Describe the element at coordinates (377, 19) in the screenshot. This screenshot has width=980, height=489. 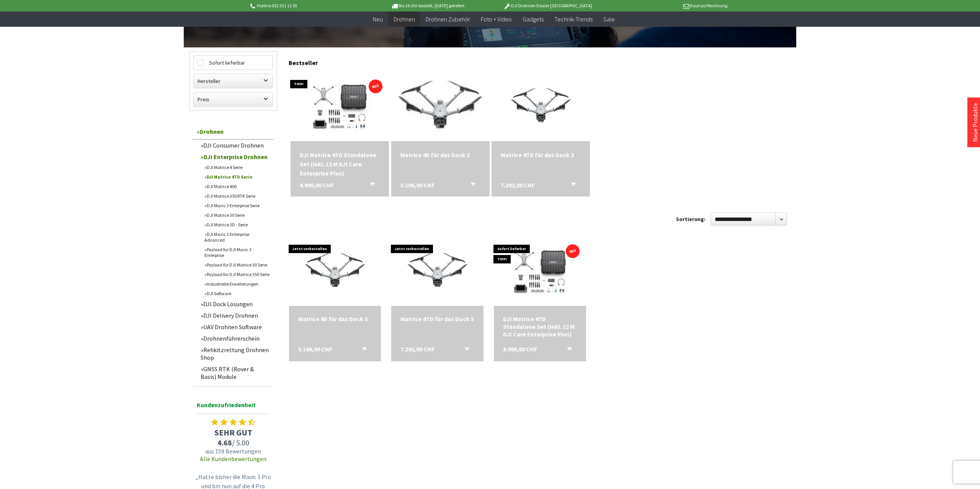
I see `a: Neu` at that location.